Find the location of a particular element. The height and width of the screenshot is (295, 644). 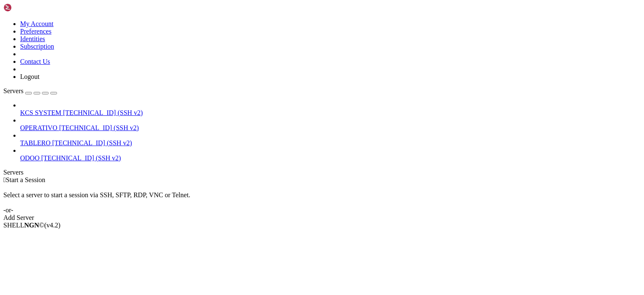

a: My Account is located at coordinates (37, 24).